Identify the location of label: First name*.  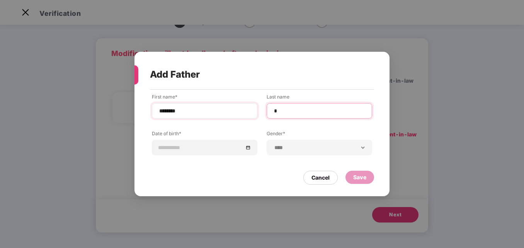
(204, 98).